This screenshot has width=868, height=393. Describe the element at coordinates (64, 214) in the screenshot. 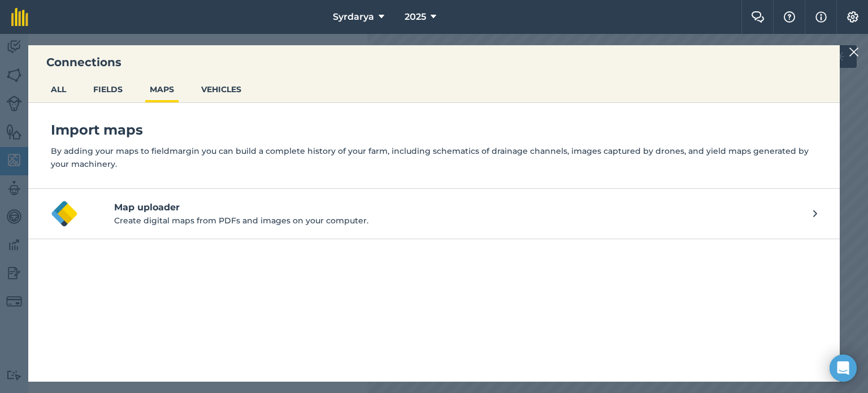

I see `img: Map uploader logo` at that location.